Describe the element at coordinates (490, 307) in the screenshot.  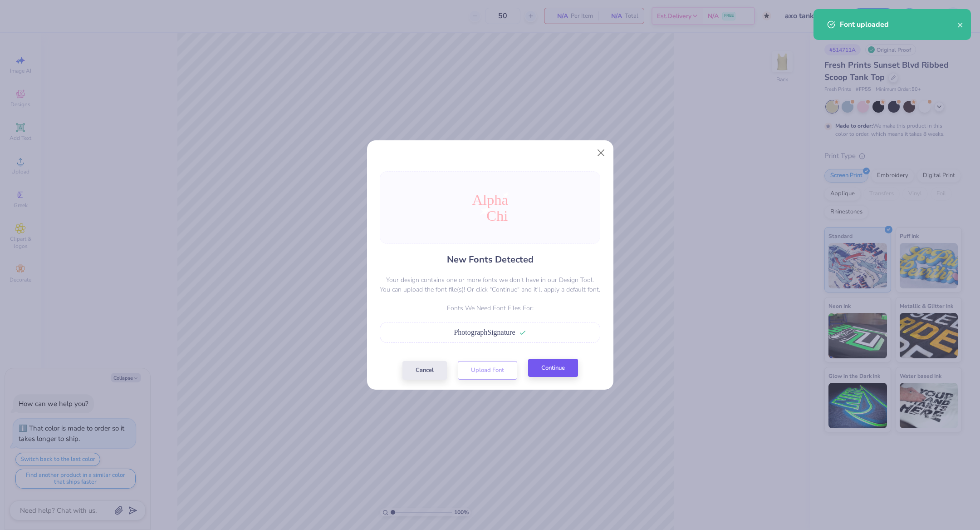
I see `p: Fonts We Need Font Files For:` at that location.